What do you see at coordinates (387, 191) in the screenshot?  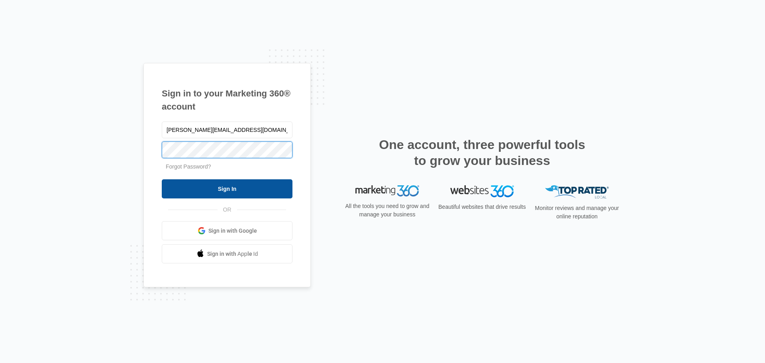 I see `img: Marketing 360` at bounding box center [387, 191].